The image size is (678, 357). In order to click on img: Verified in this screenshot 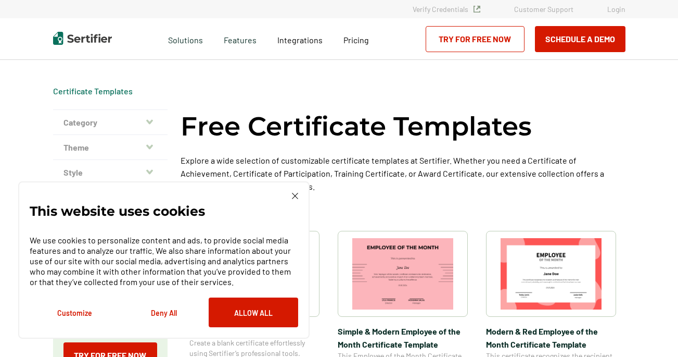, I will do `click(477, 9)`.